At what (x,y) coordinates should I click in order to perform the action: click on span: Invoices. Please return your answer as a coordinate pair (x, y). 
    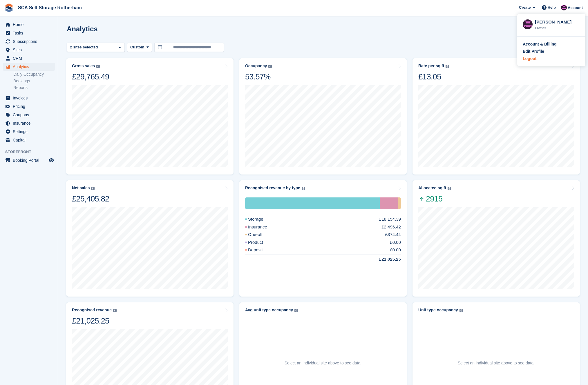
    Looking at the image, I should click on (30, 98).